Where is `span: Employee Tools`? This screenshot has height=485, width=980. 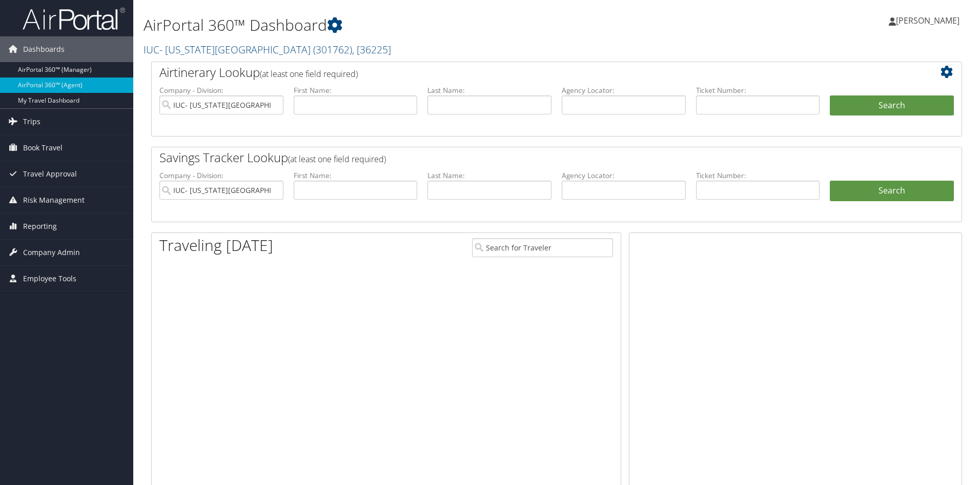 span: Employee Tools is located at coordinates (50, 278).